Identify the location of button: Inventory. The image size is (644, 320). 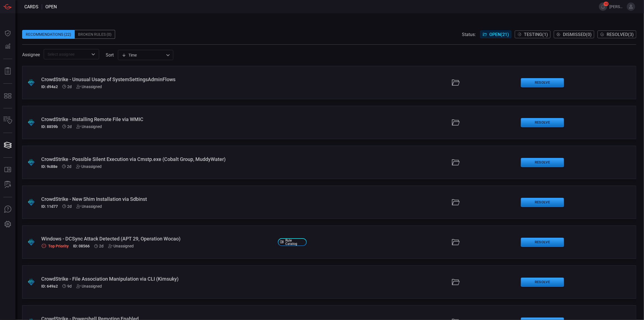
(8, 120).